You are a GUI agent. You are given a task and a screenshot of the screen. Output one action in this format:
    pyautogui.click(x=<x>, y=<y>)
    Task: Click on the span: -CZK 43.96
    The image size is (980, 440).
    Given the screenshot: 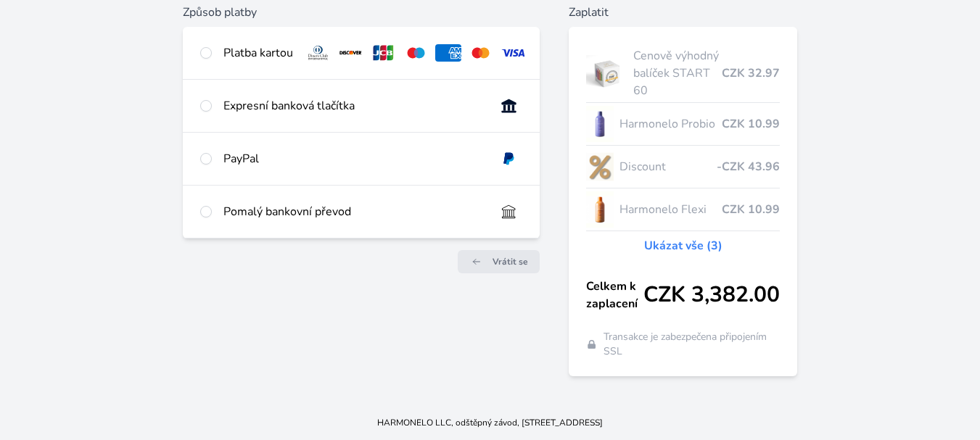 What is the action you would take?
    pyautogui.click(x=747, y=167)
    